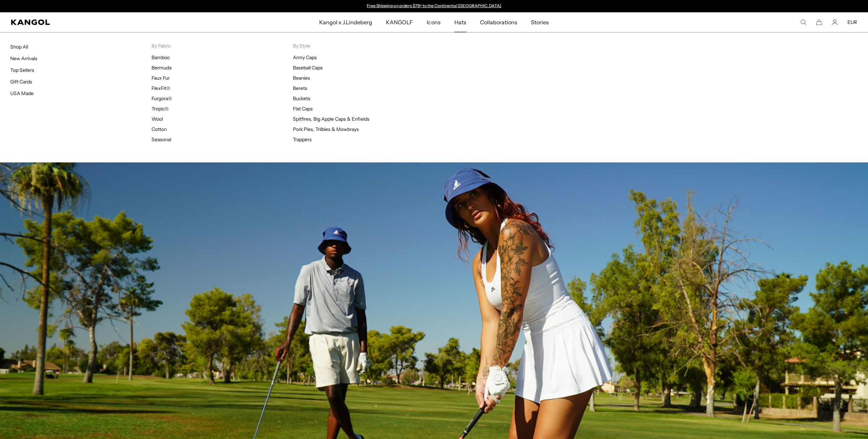  What do you see at coordinates (160, 57) in the screenshot?
I see `a: Bamboo` at bounding box center [160, 57].